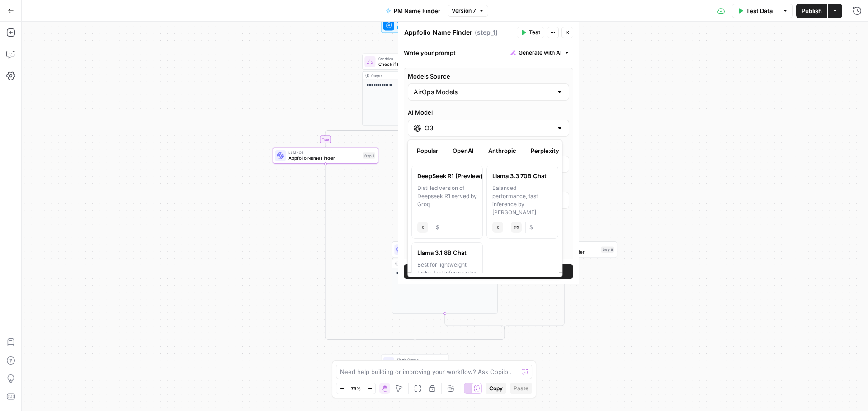  What do you see at coordinates (415, 348) in the screenshot?
I see `g: Edge from step_2-conditional-end to end` at bounding box center [415, 348].